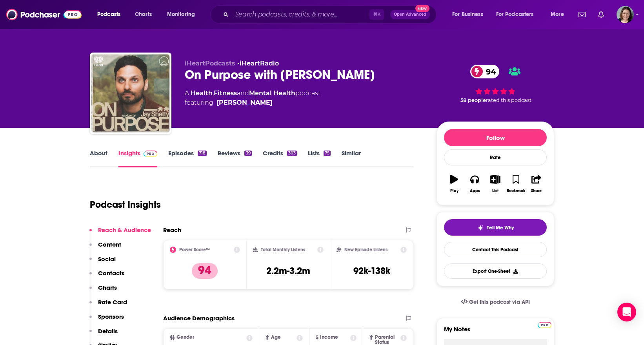 The height and width of the screenshot is (345, 644). Describe the element at coordinates (98, 158) in the screenshot. I see `a: About` at that location.